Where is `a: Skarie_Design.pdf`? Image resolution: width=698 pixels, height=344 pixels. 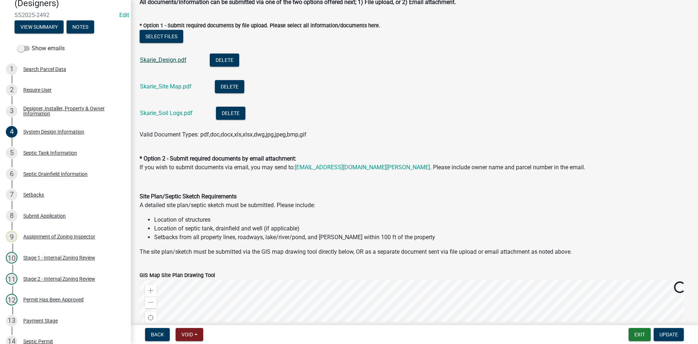
a: Skarie_Design.pdf is located at coordinates (163, 60).